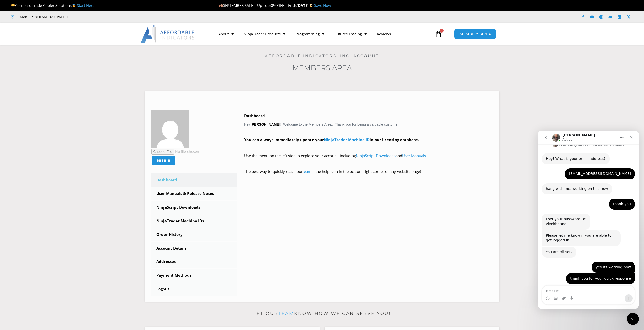 This screenshot has height=330, width=644. Describe the element at coordinates (28, 91) in the screenshot. I see `div: I set your password to: vivekbhanot` at that location.